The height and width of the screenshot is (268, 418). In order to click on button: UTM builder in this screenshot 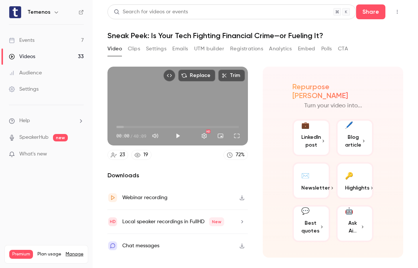, I will do `click(209, 49)`.